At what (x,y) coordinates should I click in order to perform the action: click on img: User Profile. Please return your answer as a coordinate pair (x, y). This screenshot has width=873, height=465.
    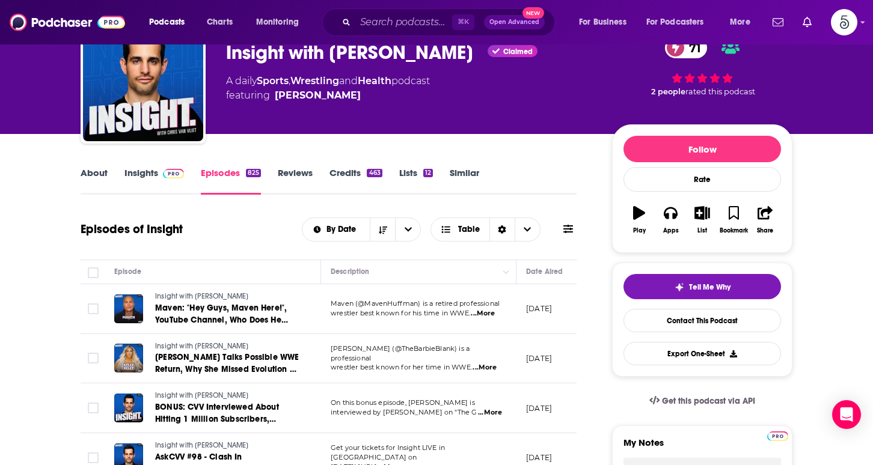
    Looking at the image, I should click on (844, 22).